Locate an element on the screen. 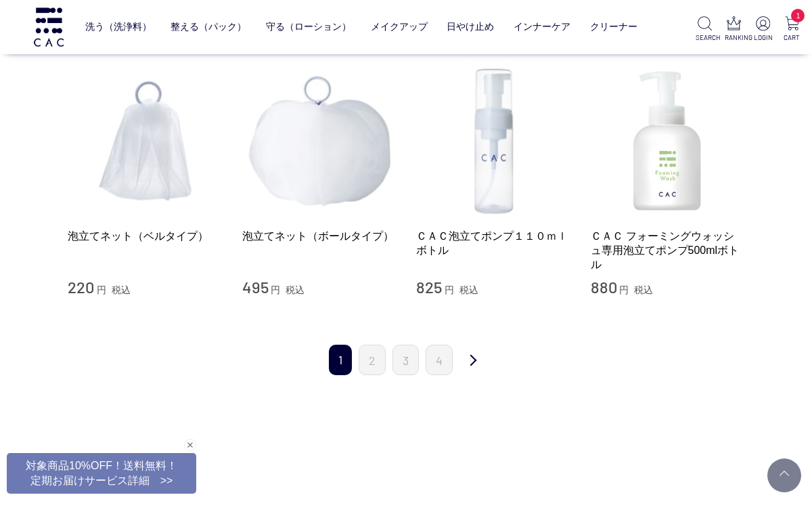 Image resolution: width=812 pixels, height=514 pixels. a: 2 is located at coordinates (373, 360).